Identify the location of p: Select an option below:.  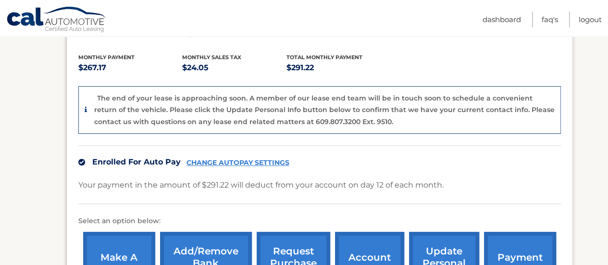
(320, 221).